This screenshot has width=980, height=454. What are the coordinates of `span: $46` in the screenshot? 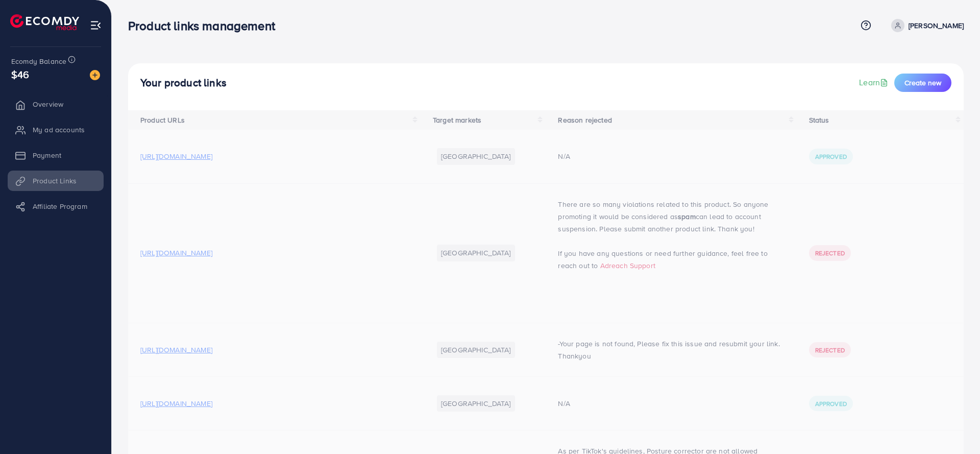 It's located at (20, 74).